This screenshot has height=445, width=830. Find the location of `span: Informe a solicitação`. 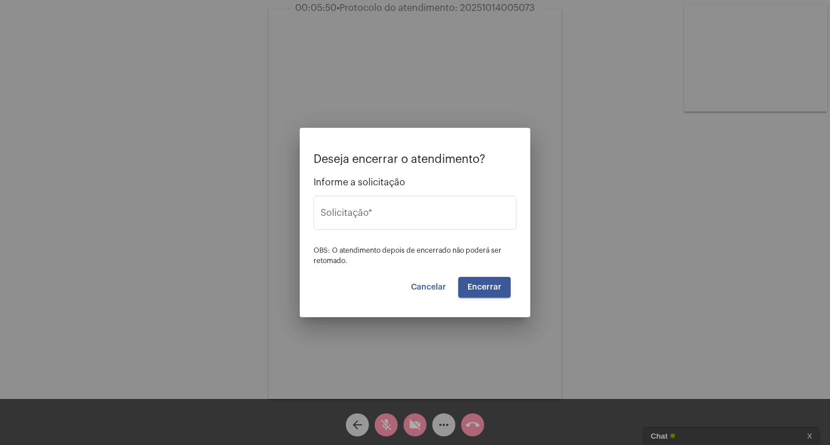

span: Informe a solicitação is located at coordinates (415, 183).